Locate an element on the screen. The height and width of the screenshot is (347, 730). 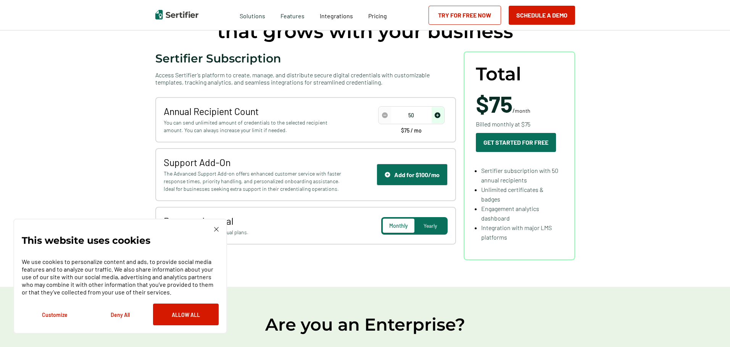
span: Features is located at coordinates (292, 15).